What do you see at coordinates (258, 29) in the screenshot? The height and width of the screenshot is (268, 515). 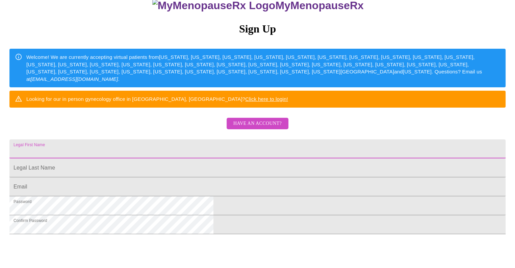 I see `h3: Sign Up` at bounding box center [258, 29].